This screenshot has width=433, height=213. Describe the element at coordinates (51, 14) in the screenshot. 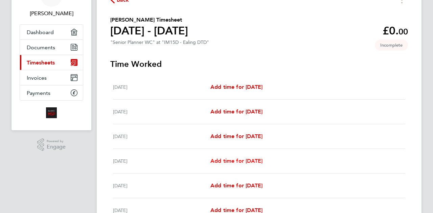

I see `span: Jonathan Ho` at that location.